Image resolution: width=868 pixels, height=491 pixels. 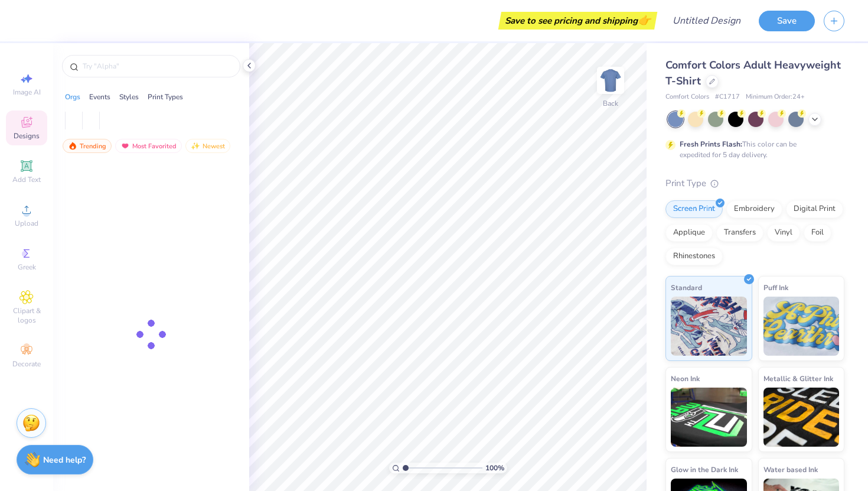 I want to click on span: Comfort Colors, so click(x=688, y=97).